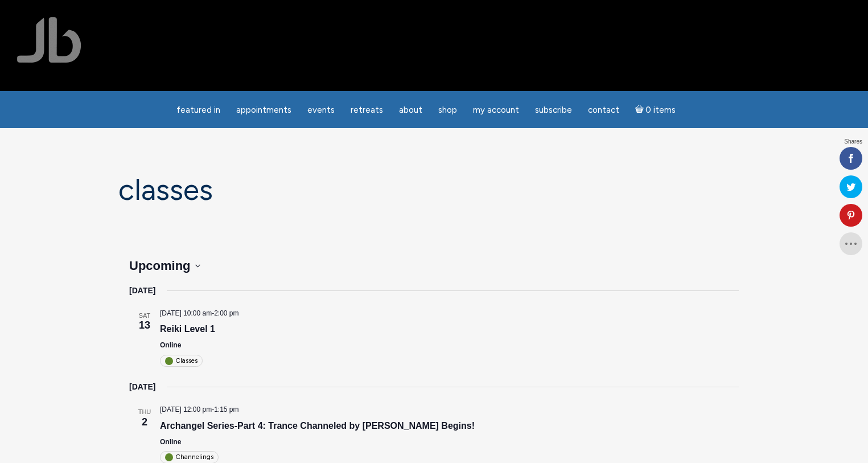 This screenshot has height=463, width=868. What do you see at coordinates (144, 412) in the screenshot?
I see `span: Thu` at bounding box center [144, 412].